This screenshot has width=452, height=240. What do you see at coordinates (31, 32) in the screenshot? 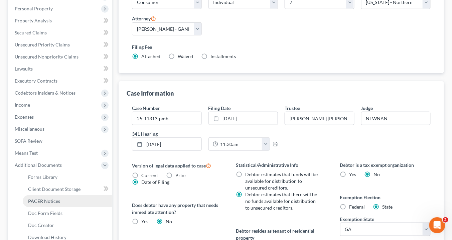
I see `span: Secured Claims` at bounding box center [31, 32].